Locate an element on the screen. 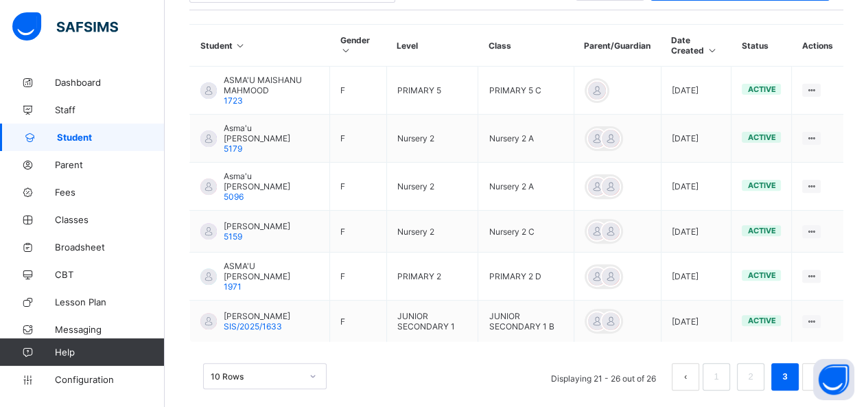 The image size is (868, 407). span: Classes is located at coordinates (110, 219).